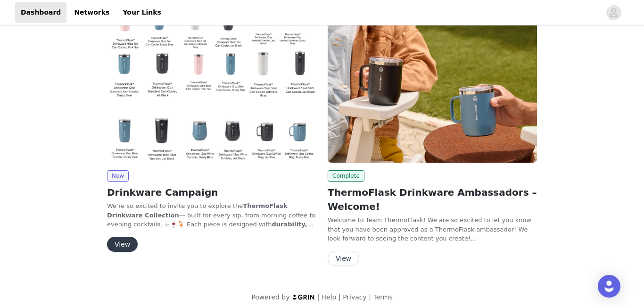  Describe the element at coordinates (212, 193) in the screenshot. I see `h2: Drinkware Campaign` at that location.